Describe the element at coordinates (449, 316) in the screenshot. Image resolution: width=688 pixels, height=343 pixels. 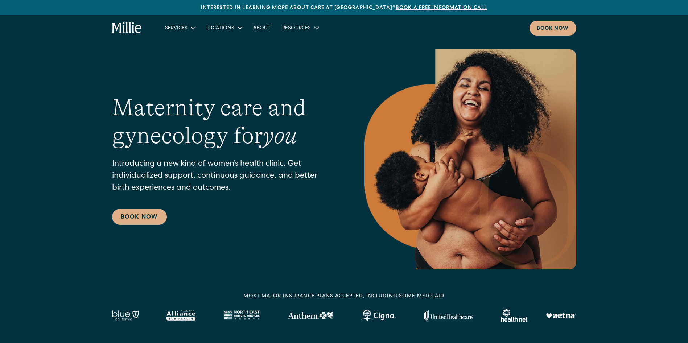
I see `img: United Healthcare logo` at that location.